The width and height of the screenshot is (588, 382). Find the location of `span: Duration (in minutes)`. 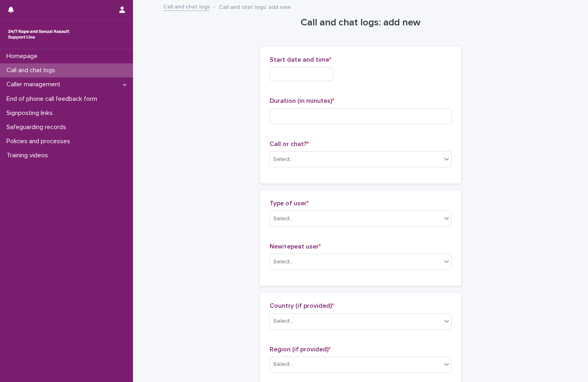

span: Duration (in minutes) is located at coordinates (302, 101).